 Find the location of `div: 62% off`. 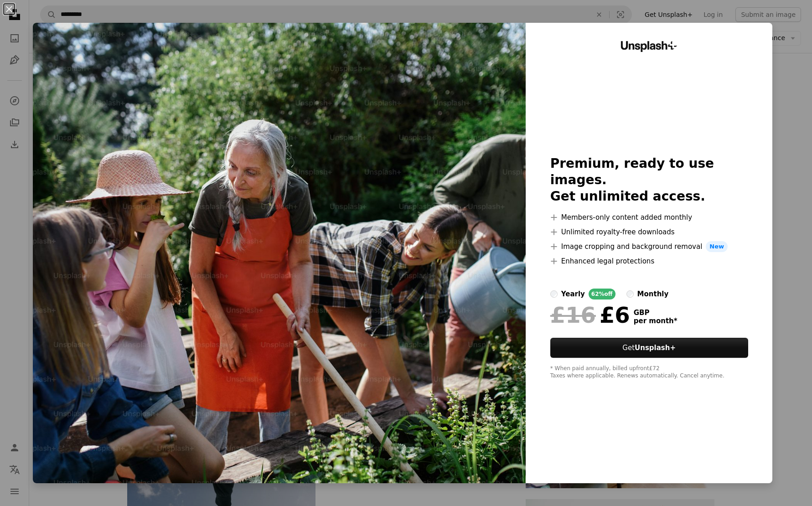

div: 62% off is located at coordinates (602, 294).